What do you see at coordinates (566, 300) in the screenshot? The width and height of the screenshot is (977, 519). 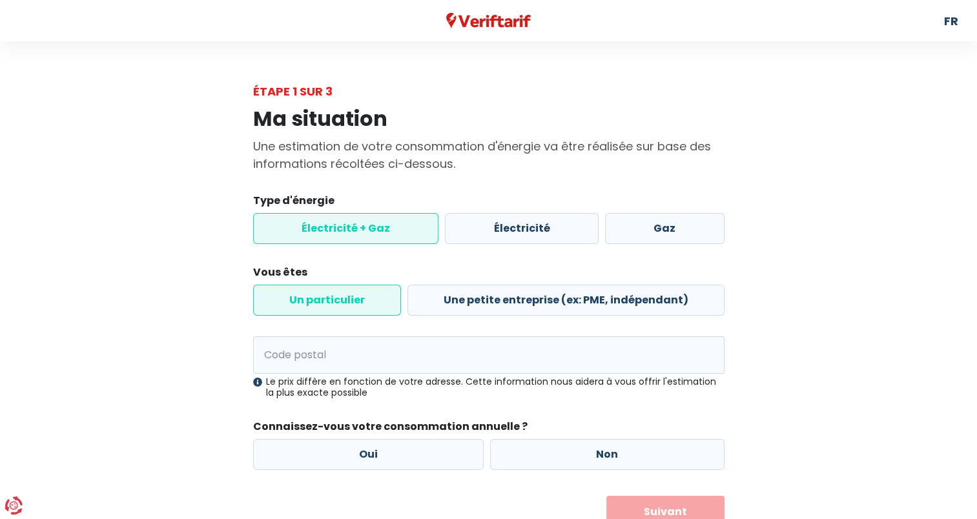 I see `label: Une petite entreprise (ex: PME, indépendant)` at bounding box center [566, 300].